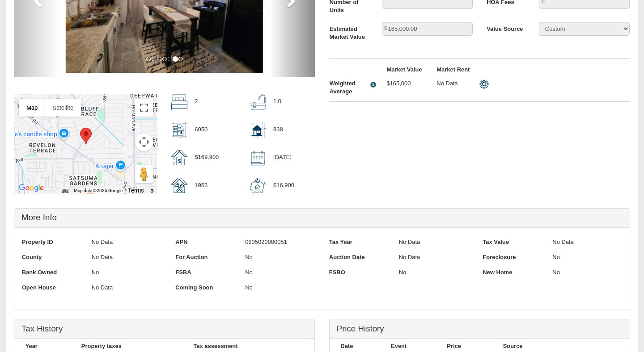 The image size is (644, 352). Describe the element at coordinates (360, 273) in the screenshot. I see `label: FSBO` at that location.